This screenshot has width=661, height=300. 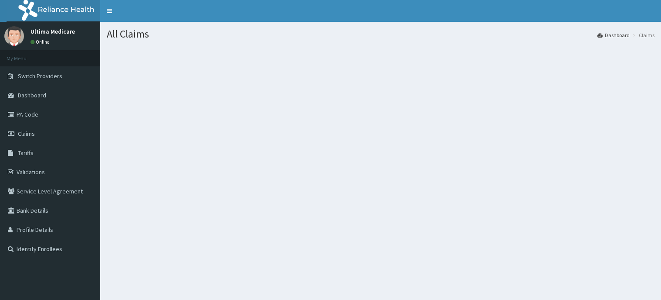 I want to click on li: Claims, so click(x=643, y=35).